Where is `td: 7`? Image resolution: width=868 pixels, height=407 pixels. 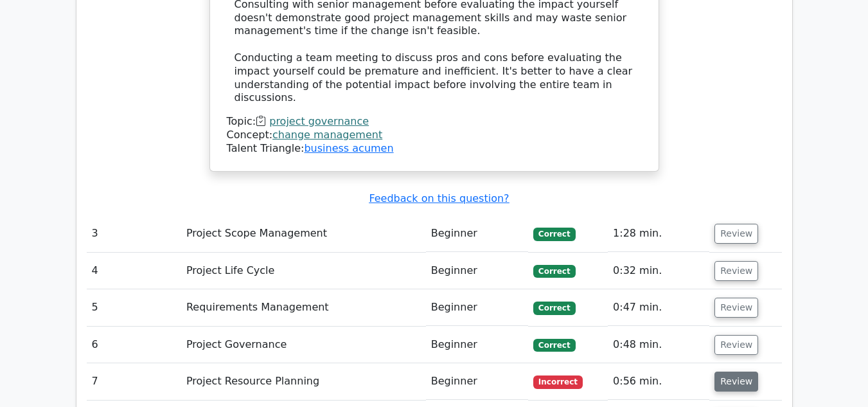
td: 7 is located at coordinates (134, 382).